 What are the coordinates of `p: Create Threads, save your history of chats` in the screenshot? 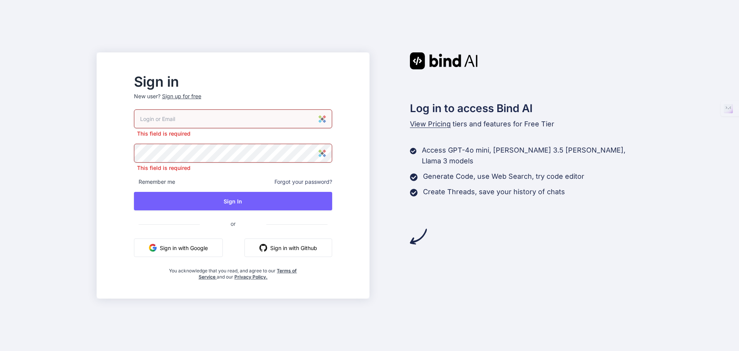 It's located at (494, 192).